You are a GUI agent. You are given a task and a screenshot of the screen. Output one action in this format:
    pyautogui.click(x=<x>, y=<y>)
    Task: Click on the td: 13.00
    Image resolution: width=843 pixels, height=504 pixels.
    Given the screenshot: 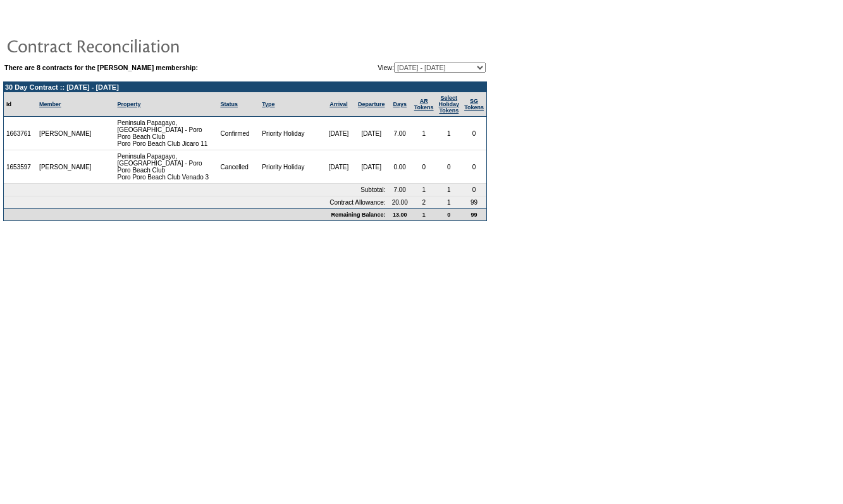 What is the action you would take?
    pyautogui.click(x=399, y=214)
    